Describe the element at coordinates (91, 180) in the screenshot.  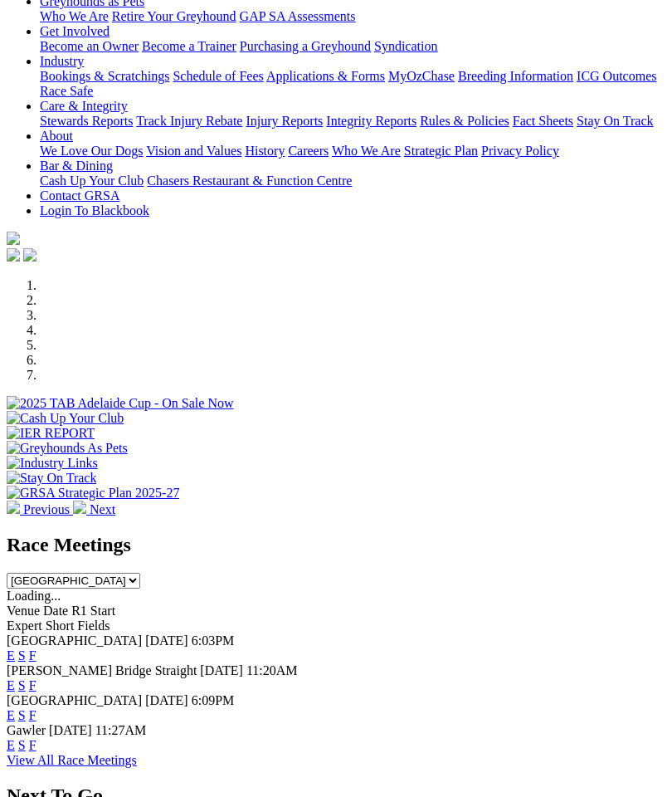
I see `a: Cash Up Your Club` at that location.